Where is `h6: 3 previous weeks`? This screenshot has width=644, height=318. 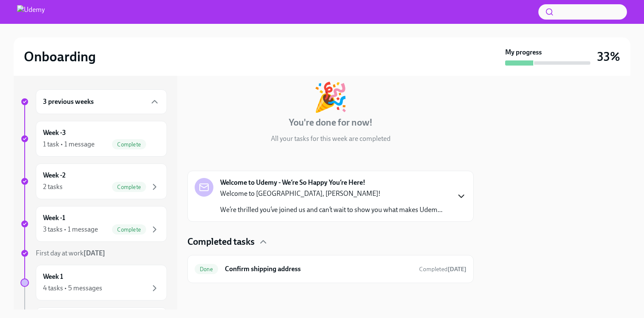 h6: 3 previous weeks is located at coordinates (68, 102).